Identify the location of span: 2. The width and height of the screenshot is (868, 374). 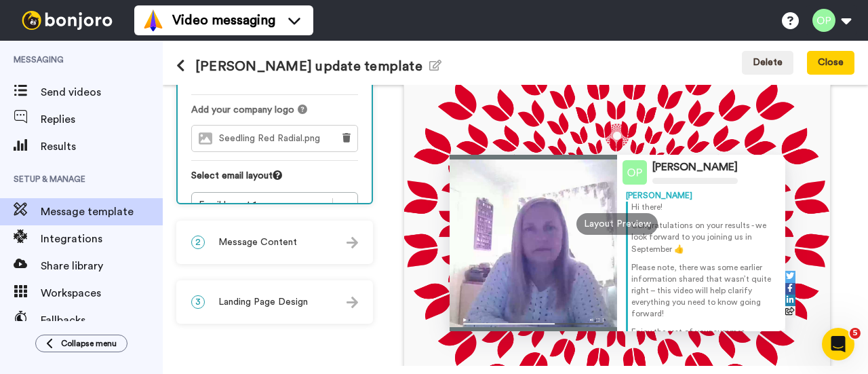
(198, 243).